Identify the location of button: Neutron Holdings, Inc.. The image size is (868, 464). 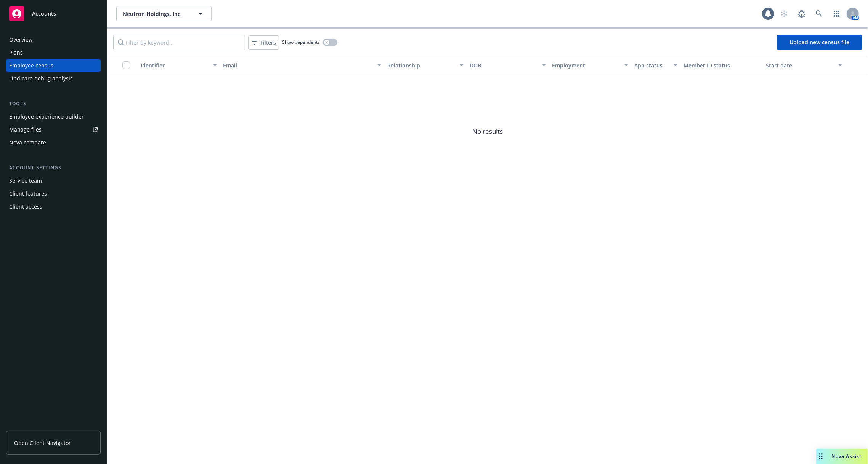
(164, 14).